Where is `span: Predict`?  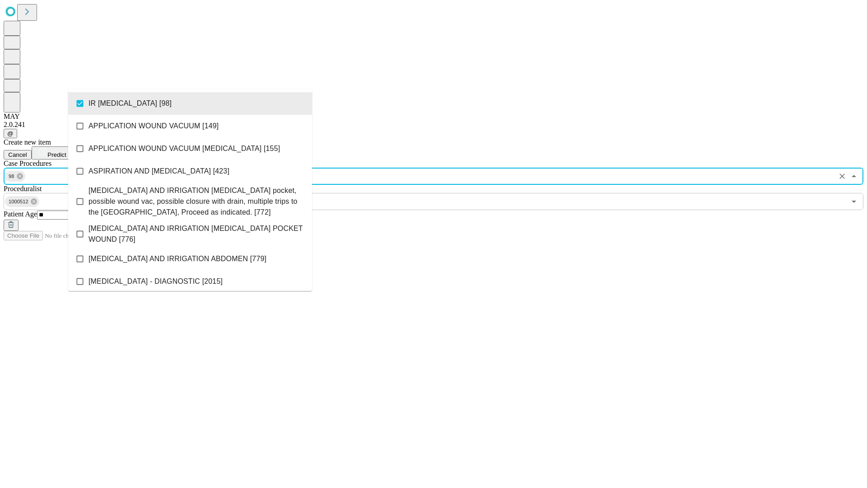 span: Predict is located at coordinates (56, 154).